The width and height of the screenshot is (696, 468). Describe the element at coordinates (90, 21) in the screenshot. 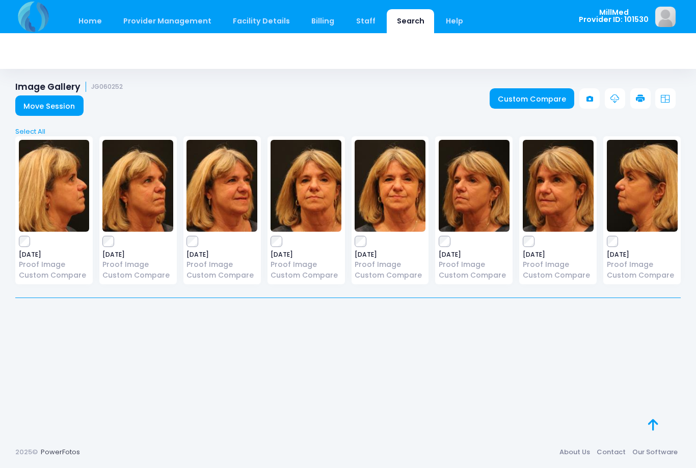

I see `a: Home` at that location.